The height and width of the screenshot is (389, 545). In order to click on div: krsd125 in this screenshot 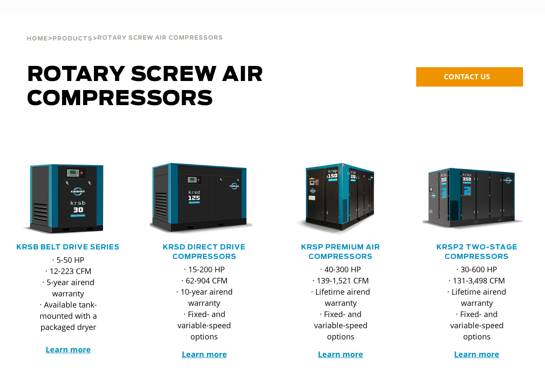, I will do `click(204, 200)`.